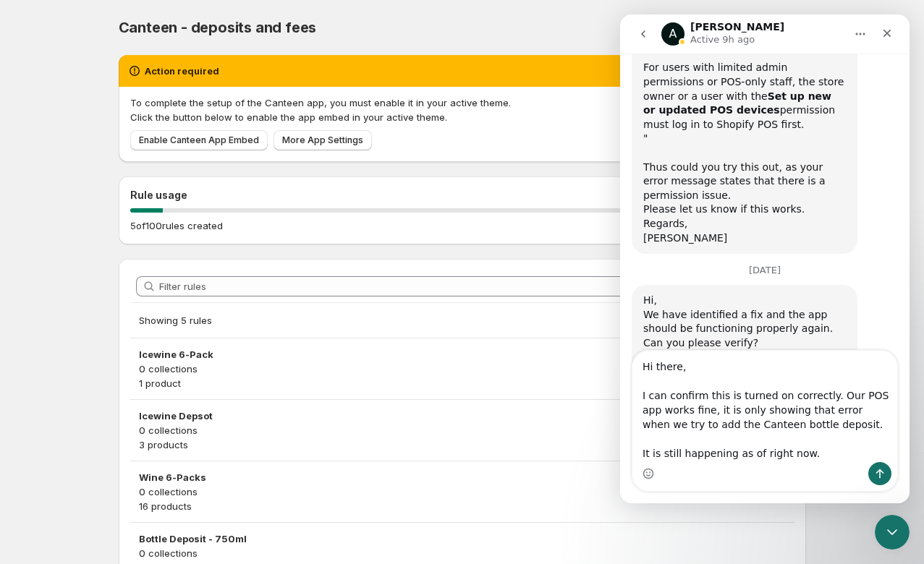 Image resolution: width=924 pixels, height=564 pixels. What do you see at coordinates (323, 140) in the screenshot?
I see `span: More App Settings` at bounding box center [323, 140].